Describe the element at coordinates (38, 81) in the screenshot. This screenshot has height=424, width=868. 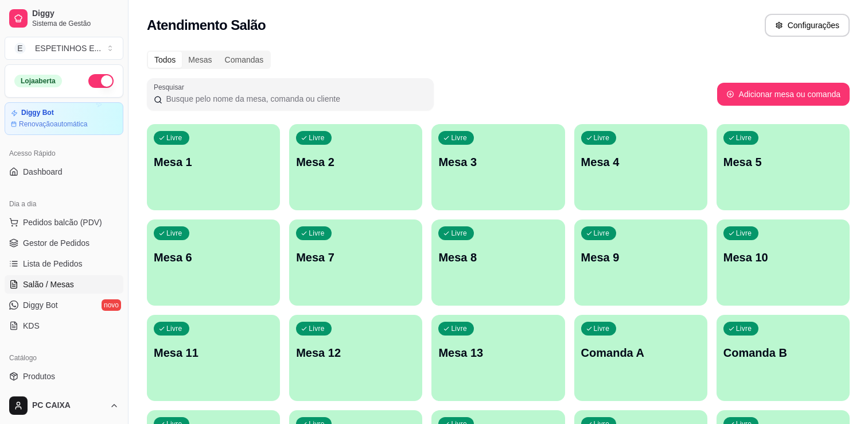
I see `div: Loja aberta` at that location.